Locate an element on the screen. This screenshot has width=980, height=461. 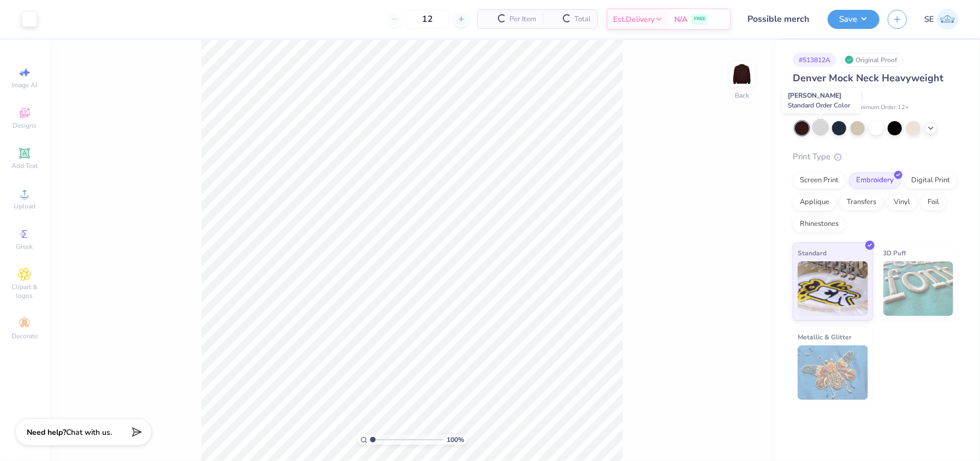
span: Greek is located at coordinates (24, 247).